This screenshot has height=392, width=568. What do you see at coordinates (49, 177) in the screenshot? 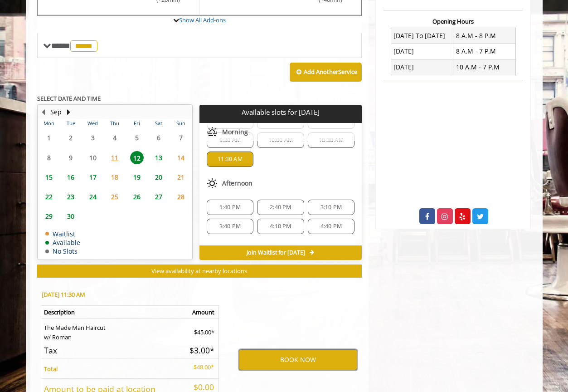
I see `span: 15` at bounding box center [49, 177].